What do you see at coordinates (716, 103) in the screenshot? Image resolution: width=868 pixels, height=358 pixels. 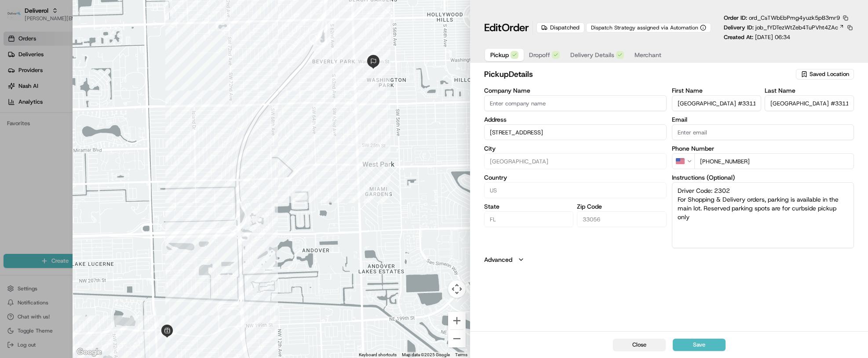 I see `input: Enter first name` at bounding box center [716, 103].